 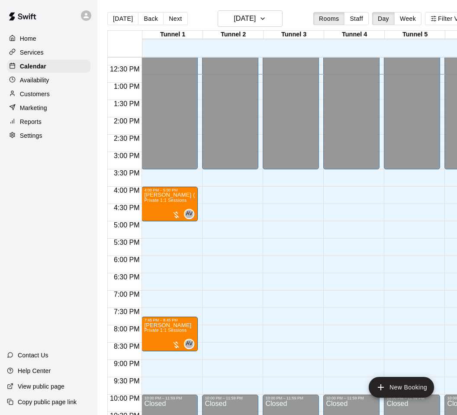 What do you see at coordinates (35, 80) in the screenshot?
I see `p: Availability` at bounding box center [35, 80].